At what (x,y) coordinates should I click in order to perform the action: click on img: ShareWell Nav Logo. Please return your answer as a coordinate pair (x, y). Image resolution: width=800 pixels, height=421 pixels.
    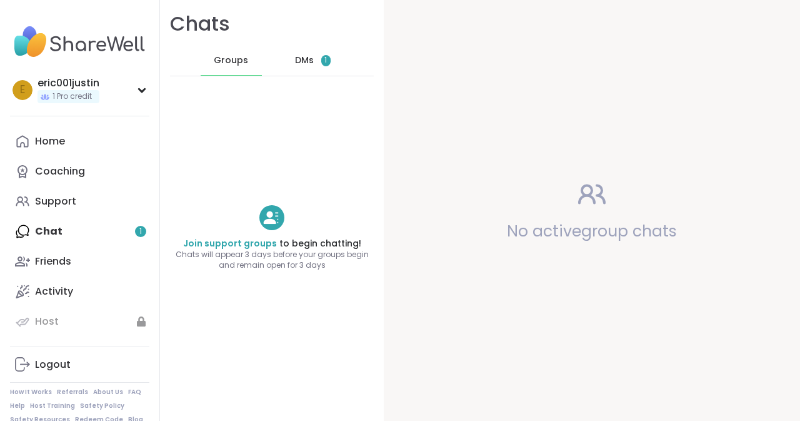
    Looking at the image, I should click on (79, 42).